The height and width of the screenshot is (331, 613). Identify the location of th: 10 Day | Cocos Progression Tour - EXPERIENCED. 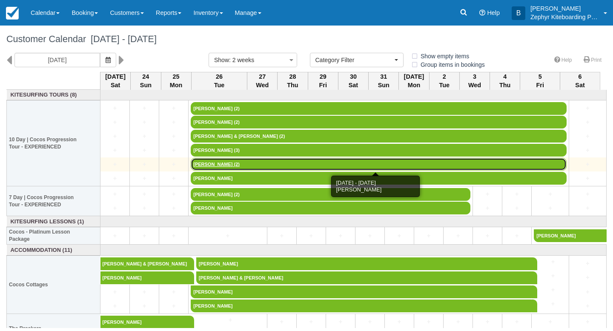
(54, 143).